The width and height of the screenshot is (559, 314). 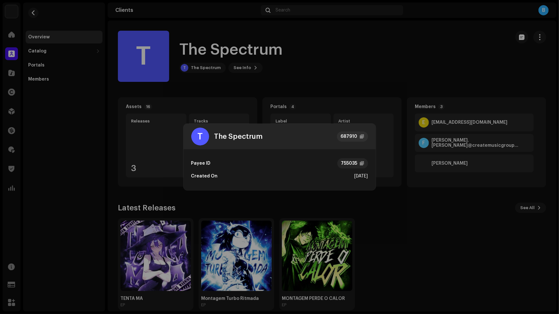 I want to click on div: T, so click(x=200, y=137).